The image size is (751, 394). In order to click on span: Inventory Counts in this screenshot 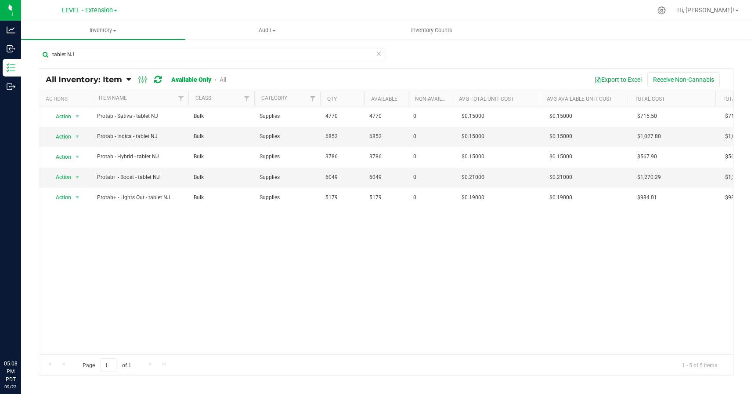, I will do `click(432, 30)`.